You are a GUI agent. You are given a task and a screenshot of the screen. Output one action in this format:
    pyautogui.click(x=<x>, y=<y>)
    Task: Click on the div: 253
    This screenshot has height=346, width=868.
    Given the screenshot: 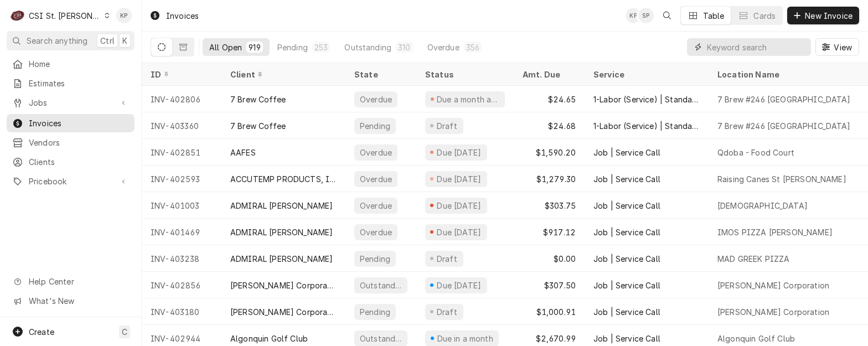 What is the action you would take?
    pyautogui.click(x=321, y=47)
    